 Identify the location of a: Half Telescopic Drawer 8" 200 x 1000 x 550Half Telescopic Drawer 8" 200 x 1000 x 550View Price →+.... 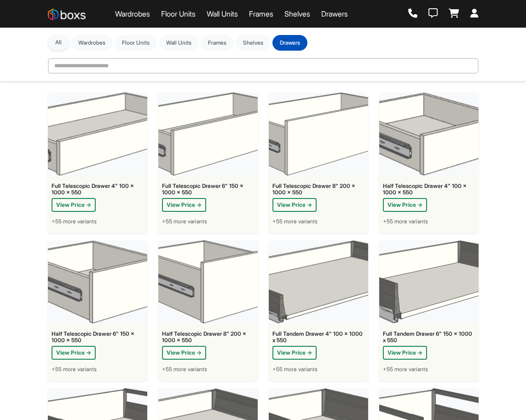
(208, 311).